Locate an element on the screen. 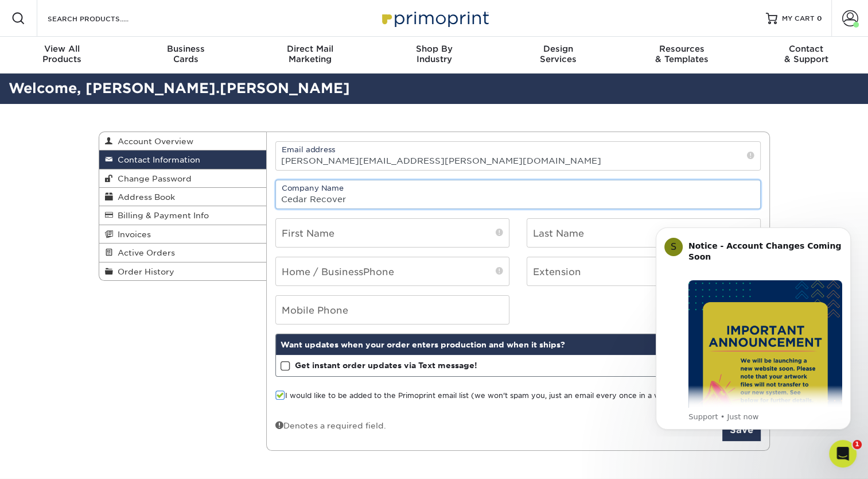 This screenshot has width=868, height=479. a: Resources& Templates is located at coordinates (683, 55).